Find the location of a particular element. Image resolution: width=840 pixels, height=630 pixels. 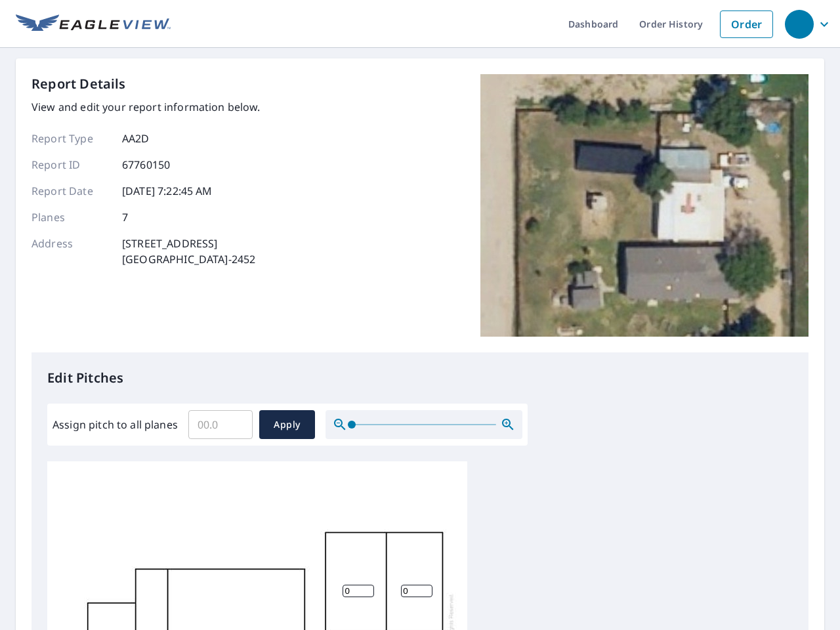

p: Report Date is located at coordinates (71, 191).